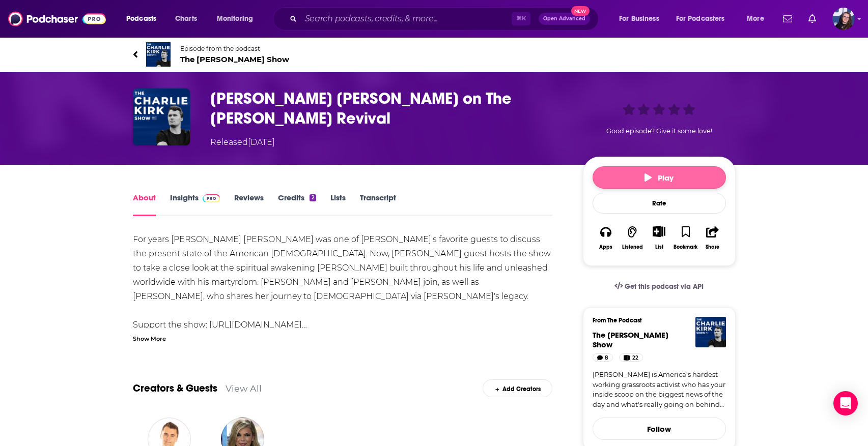 The height and width of the screenshot is (446, 868). Describe the element at coordinates (445, 18) in the screenshot. I see `div: Search podcasts, credits, & more...` at that location.